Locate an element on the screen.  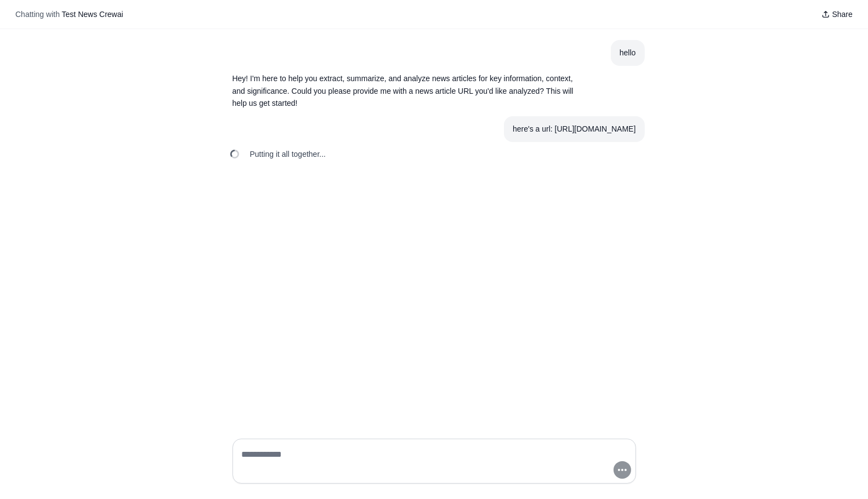
span: Share is located at coordinates (842, 14).